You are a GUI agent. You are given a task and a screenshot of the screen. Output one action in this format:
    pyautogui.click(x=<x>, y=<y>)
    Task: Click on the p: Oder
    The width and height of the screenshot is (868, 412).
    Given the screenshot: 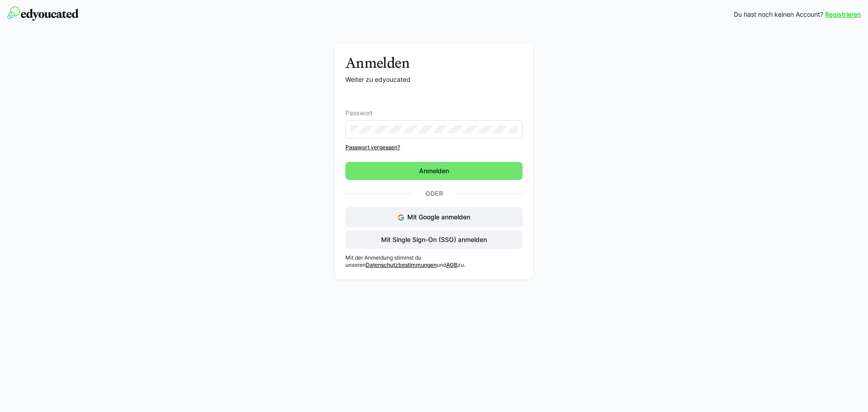 What is the action you would take?
    pyautogui.click(x=434, y=193)
    